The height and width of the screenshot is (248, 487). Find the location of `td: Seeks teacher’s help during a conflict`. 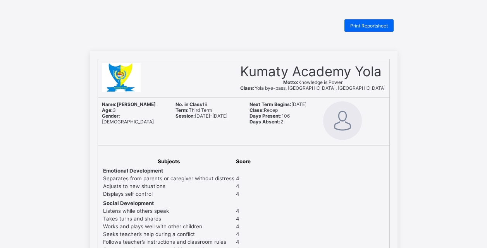

td: Seeks teacher’s help during a conflict is located at coordinates (168, 234).